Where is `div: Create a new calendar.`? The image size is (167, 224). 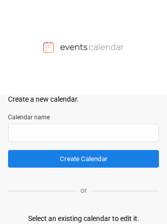 div: Create a new calendar. is located at coordinates (83, 99).